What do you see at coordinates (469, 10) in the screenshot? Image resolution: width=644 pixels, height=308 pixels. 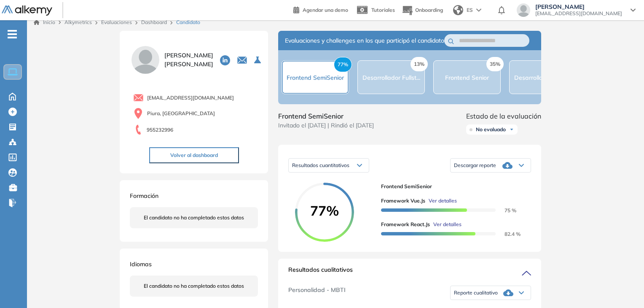 I see `span: ES` at bounding box center [469, 10].